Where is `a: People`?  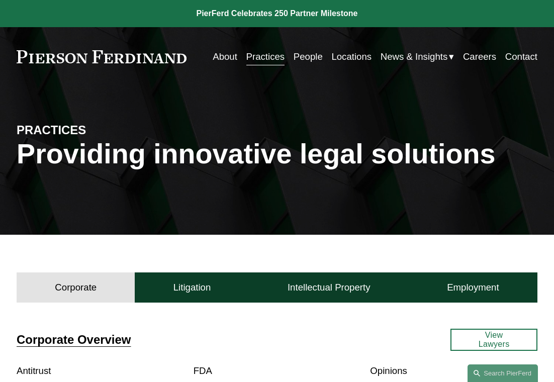 a: People is located at coordinates (308, 56).